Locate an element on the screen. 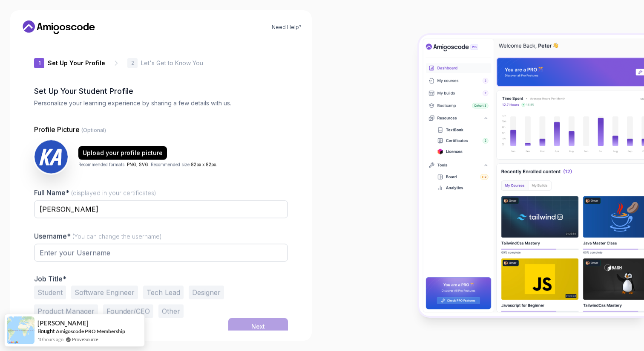 The image size is (644, 351). button: Upload your profile picture is located at coordinates (123, 153).